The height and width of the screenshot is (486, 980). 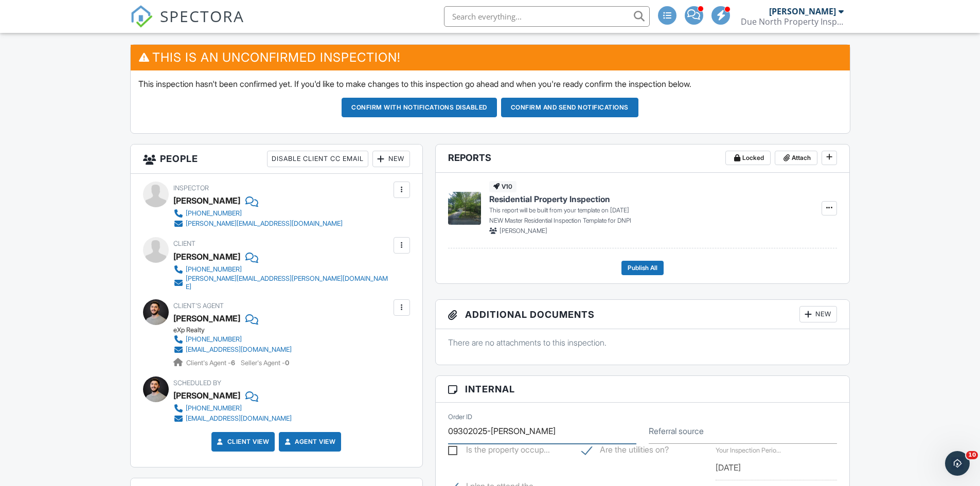 I want to click on label: Order ID, so click(x=460, y=417).